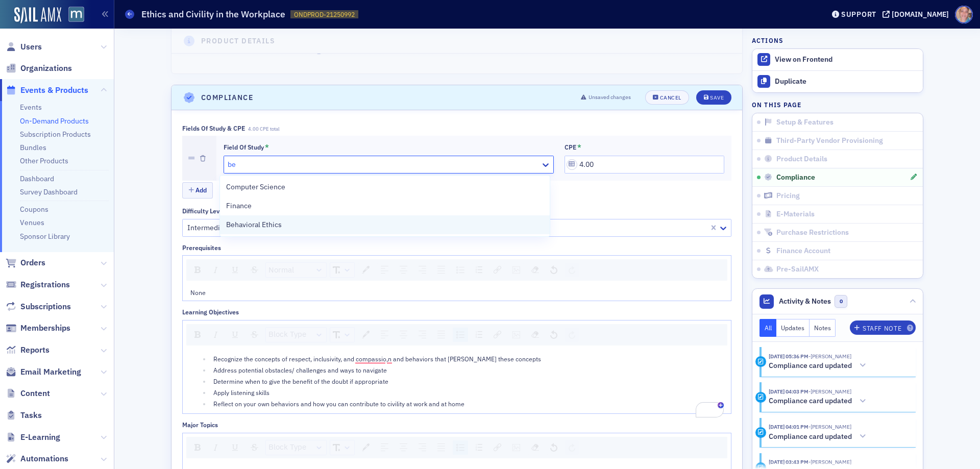  What do you see at coordinates (35, 350) in the screenshot?
I see `span: Reports` at bounding box center [35, 350].